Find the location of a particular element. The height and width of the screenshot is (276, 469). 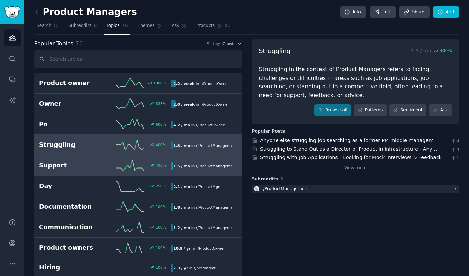

a: Search is located at coordinates (47, 27).